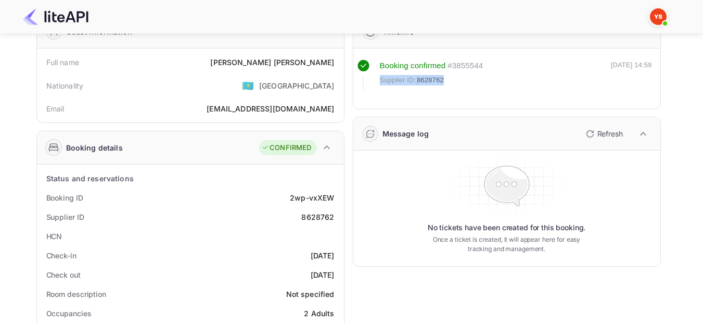 The image size is (703, 323). I want to click on div: Email, so click(55, 108).